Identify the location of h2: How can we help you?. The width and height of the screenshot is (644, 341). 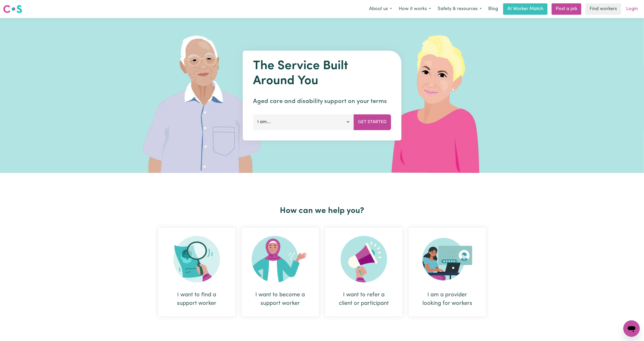
(322, 211).